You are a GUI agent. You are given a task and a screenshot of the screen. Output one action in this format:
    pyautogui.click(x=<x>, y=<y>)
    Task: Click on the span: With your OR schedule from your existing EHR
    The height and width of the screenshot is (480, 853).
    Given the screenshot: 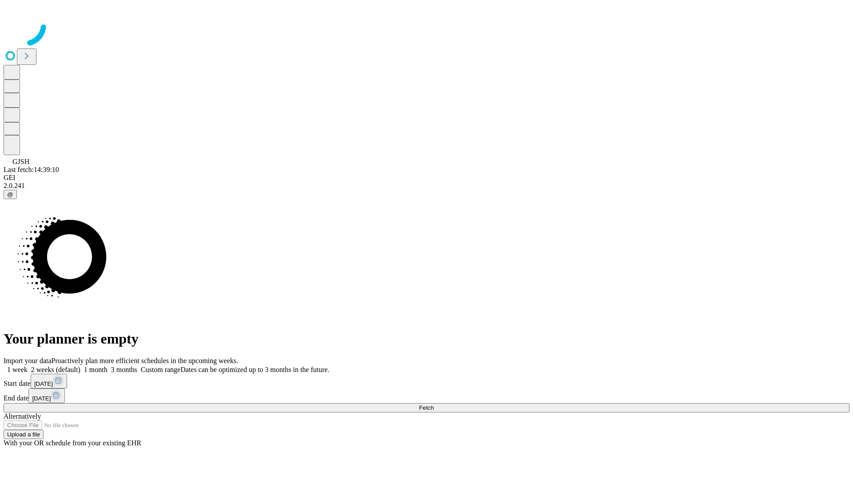 What is the action you would take?
    pyautogui.click(x=72, y=442)
    